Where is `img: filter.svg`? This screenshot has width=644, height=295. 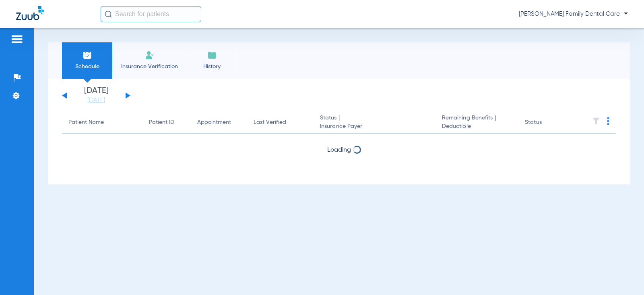
img: filter.svg is located at coordinates (596, 121).